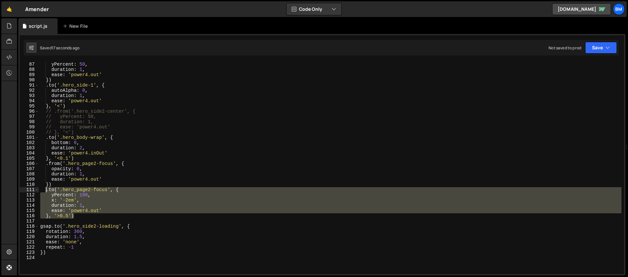 The height and width of the screenshot is (277, 628). Describe the element at coordinates (29, 153) in the screenshot. I see `div: 104` at that location.